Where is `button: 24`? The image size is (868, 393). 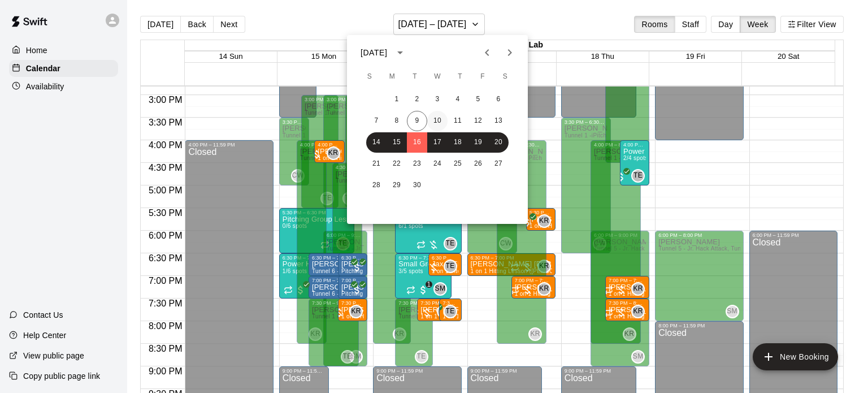 button: 24 is located at coordinates (438, 164).